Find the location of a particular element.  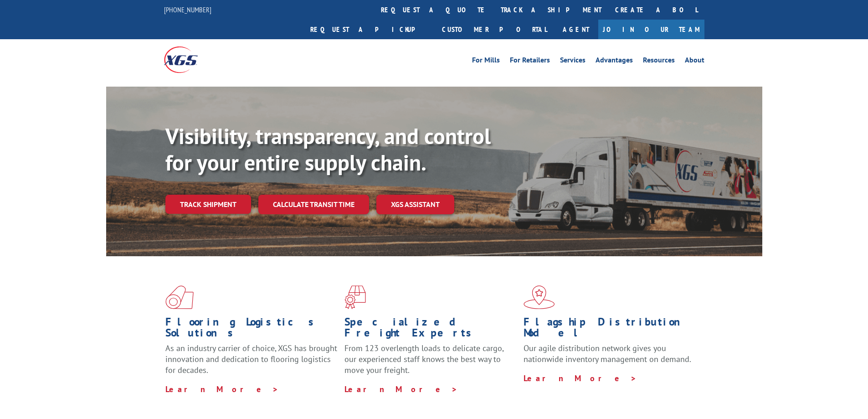

img: xgs-icon-focused-on-flooring-red is located at coordinates (355, 297).